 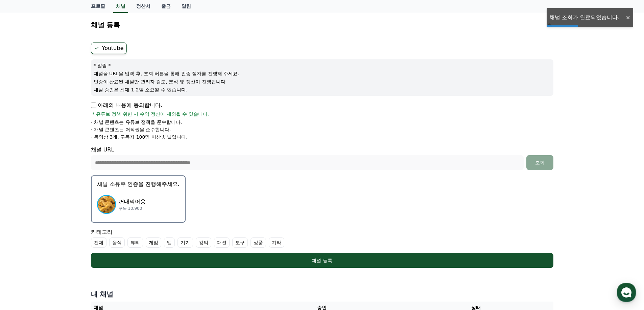 What do you see at coordinates (322, 238) in the screenshot?
I see `div: 카테고리` at bounding box center [322, 238].